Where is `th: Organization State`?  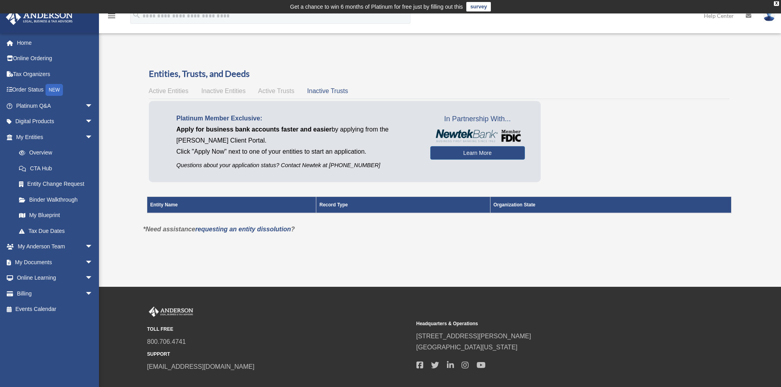
th: Organization State is located at coordinates (611, 205).